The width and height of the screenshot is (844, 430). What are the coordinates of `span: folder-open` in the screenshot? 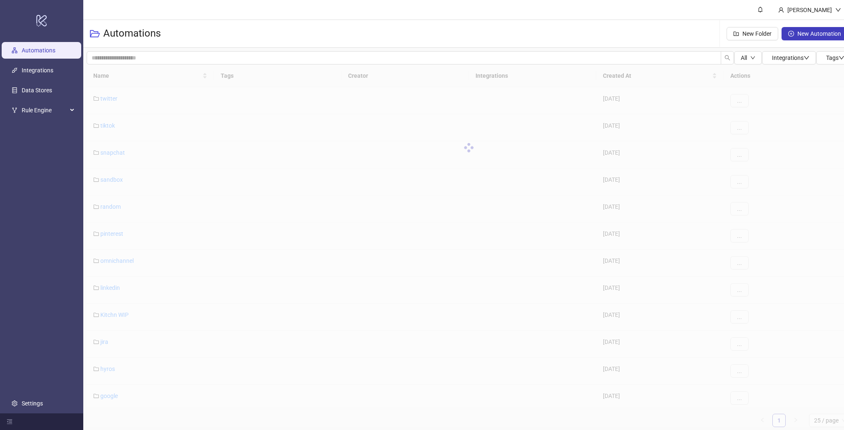 It's located at (95, 34).